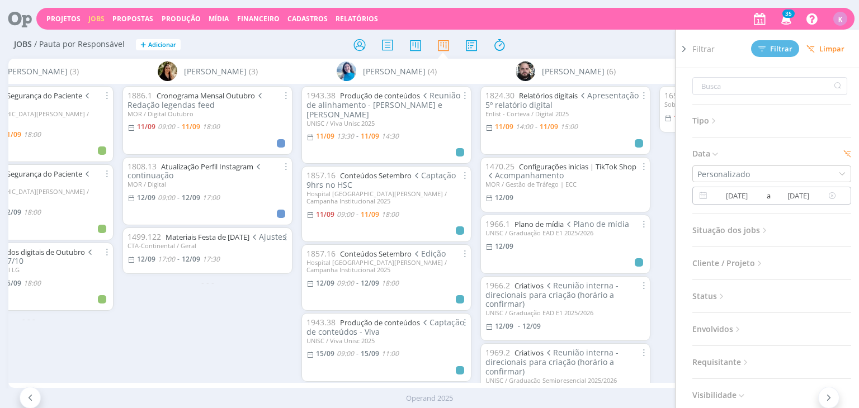  I want to click on span: Requisitante, so click(722, 362).